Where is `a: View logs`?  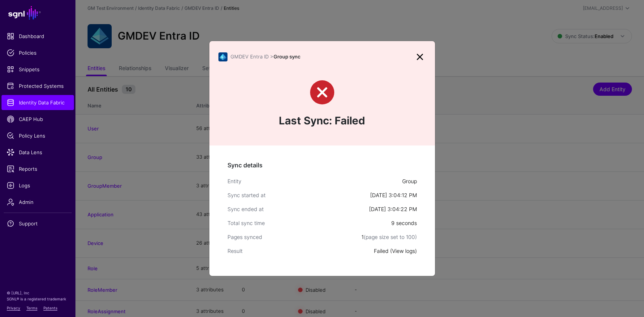 a: View logs is located at coordinates (403, 251).